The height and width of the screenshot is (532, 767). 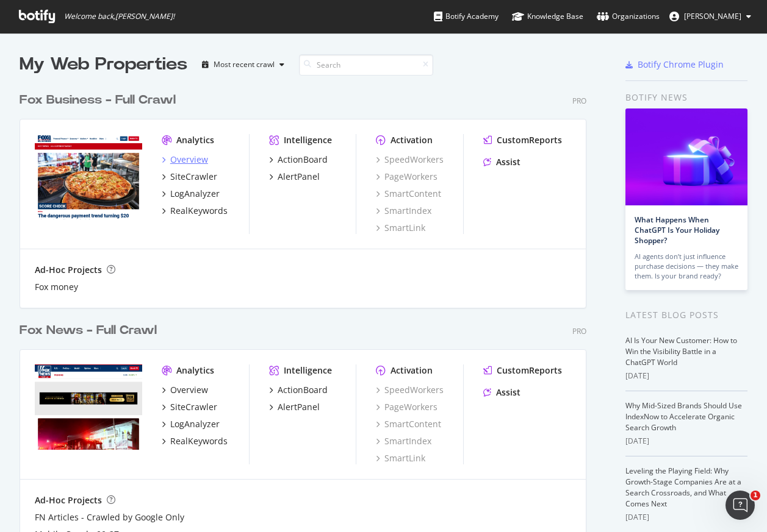 What do you see at coordinates (97, 100) in the screenshot?
I see `div: Fox Business - Full Crawl` at bounding box center [97, 100].